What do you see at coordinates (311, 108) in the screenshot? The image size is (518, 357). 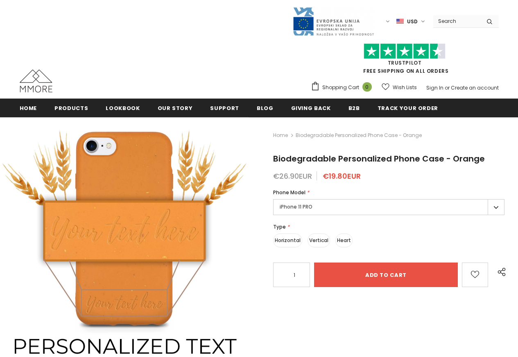 I see `a: Giving back` at bounding box center [311, 108].